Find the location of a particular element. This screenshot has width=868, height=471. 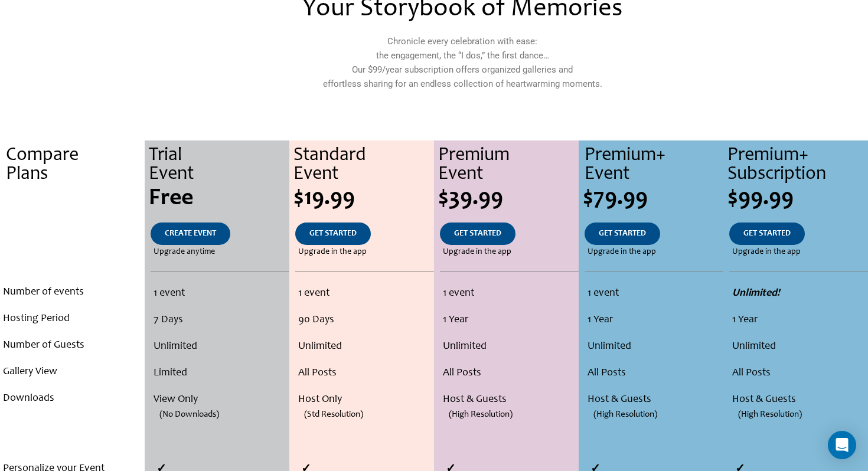

div: $99.99 is located at coordinates (798, 199).